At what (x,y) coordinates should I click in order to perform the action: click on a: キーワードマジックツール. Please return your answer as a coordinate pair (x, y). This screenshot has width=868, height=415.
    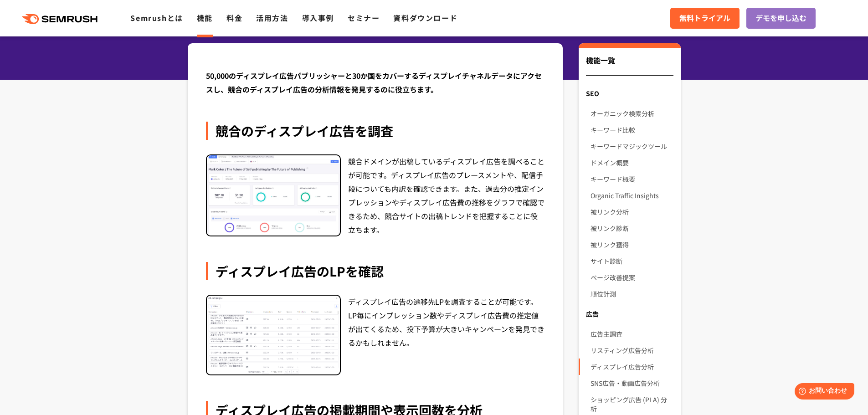
    Looking at the image, I should click on (632, 146).